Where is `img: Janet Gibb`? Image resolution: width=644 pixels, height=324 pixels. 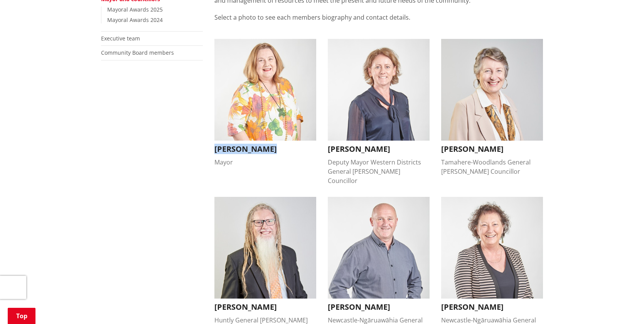
img: Janet Gibb is located at coordinates (492, 248).